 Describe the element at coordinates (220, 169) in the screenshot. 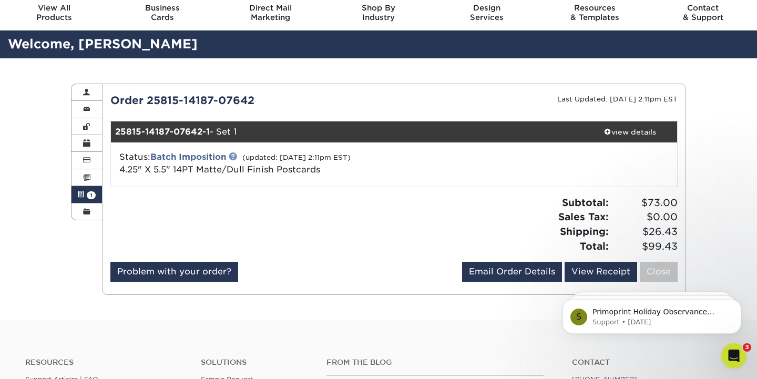

I see `a: 4.25" X 5.5" 14PT Matte/Dull Finish Postcards` at that location.